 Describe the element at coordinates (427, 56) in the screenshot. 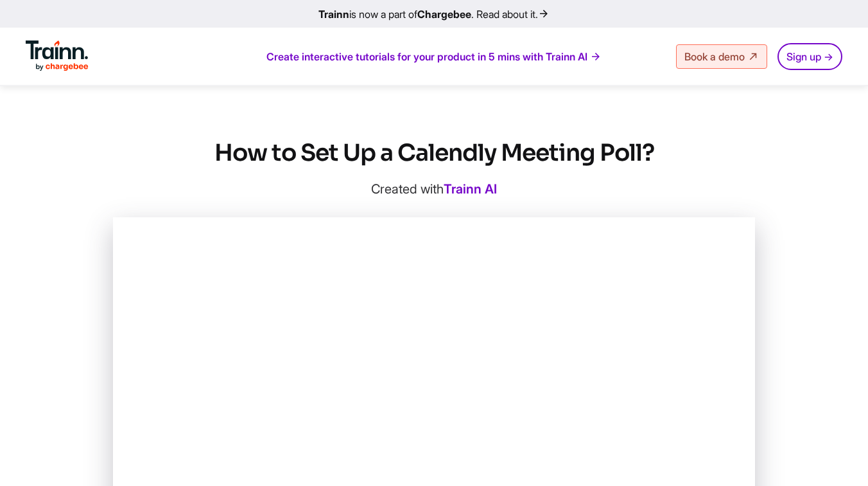

I see `span: Create interactive tutorials for your product in 5 mins with Trainn AI` at that location.